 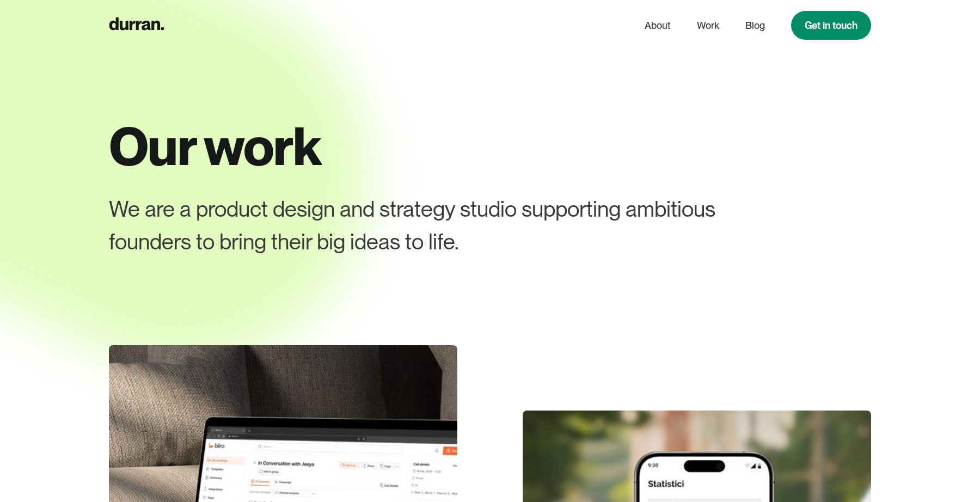 What do you see at coordinates (136, 25) in the screenshot?
I see `a: home` at bounding box center [136, 25].